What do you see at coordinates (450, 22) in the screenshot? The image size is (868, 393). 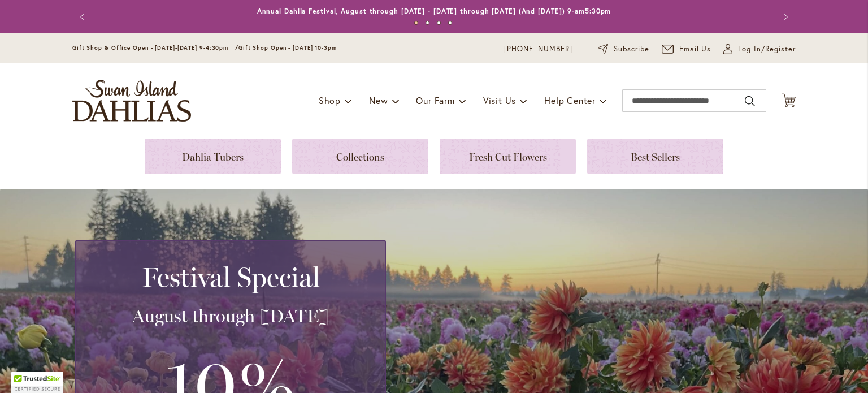 I see `button: 4 of 4` at bounding box center [450, 22].